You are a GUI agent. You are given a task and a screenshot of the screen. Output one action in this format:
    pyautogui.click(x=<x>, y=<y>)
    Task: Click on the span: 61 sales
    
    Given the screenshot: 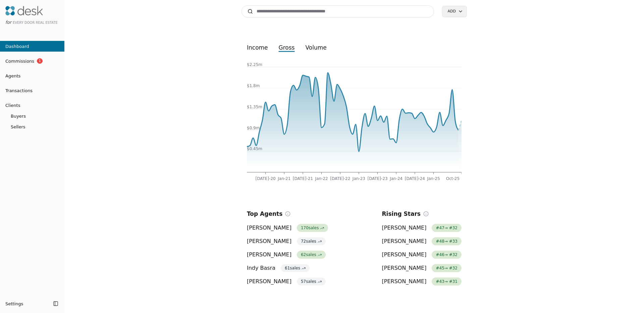 What is the action you would take?
    pyautogui.click(x=295, y=269)
    